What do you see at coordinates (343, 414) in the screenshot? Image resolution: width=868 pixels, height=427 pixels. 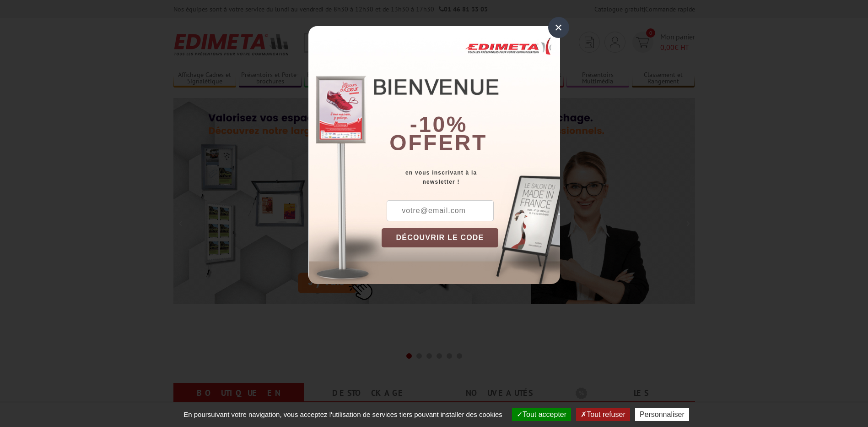 I see `span: En poursuivant votre navigation, vous acceptez l'utilisation de services tiers pouvant installer ...` at bounding box center [343, 414].